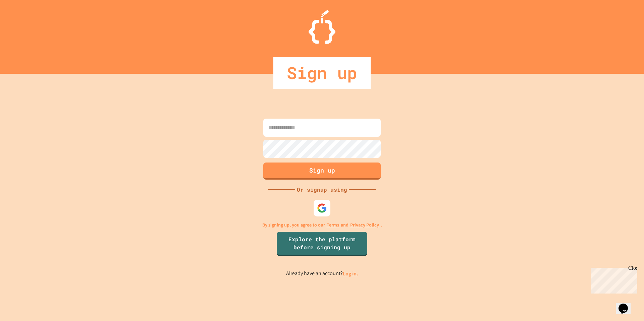  I want to click on img: google-icon.svg, so click(322, 208).